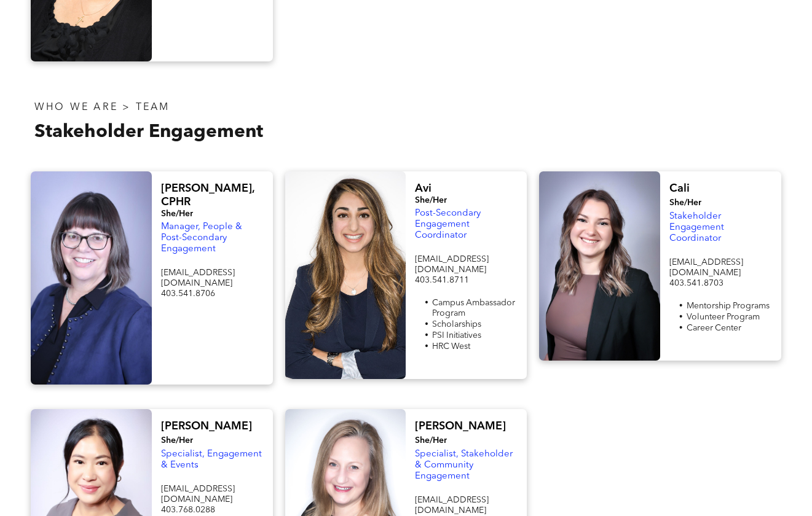 This screenshot has width=812, height=516. What do you see at coordinates (442, 280) in the screenshot?
I see `span: 403.541.8711` at bounding box center [442, 280].